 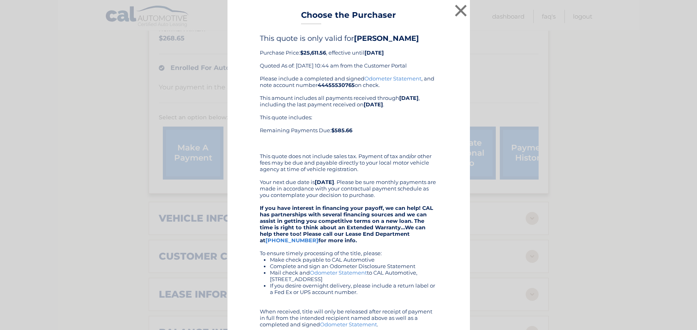 What do you see at coordinates (349, 17) in the screenshot?
I see `h3: Choose the Purchaser` at bounding box center [349, 17].